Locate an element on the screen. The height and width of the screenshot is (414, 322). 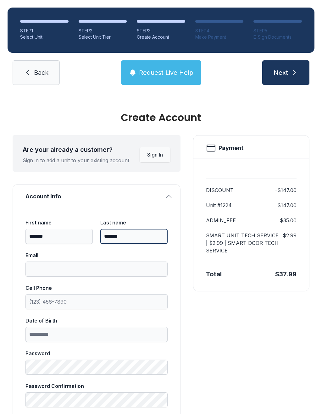
div: Date of Birth is located at coordinates (97, 321).